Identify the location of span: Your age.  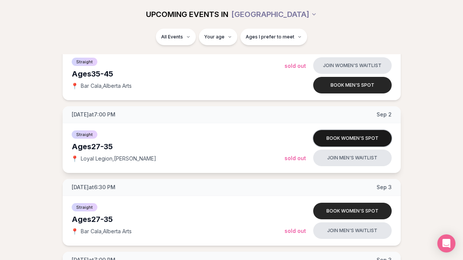
(214, 37).